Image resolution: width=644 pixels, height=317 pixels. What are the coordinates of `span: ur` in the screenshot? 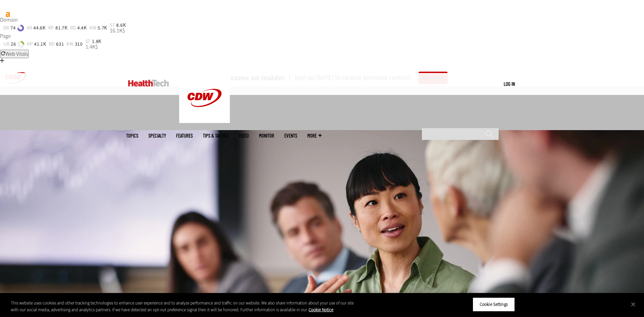 It's located at (6, 44).